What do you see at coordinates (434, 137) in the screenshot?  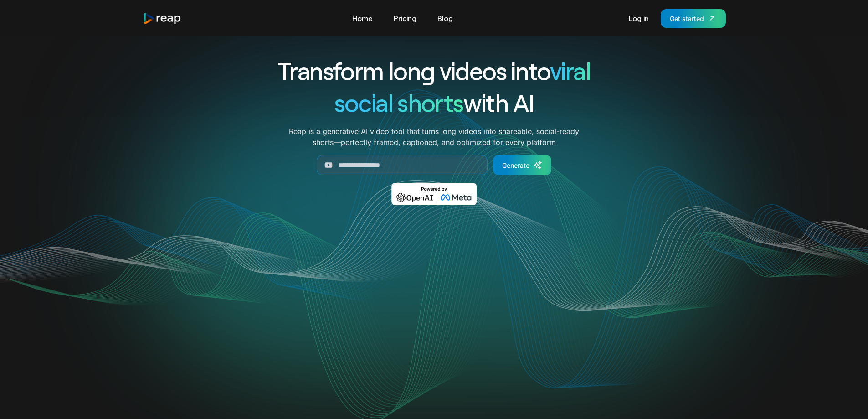 I see `p: Reap is a generative AI video tool that turns long videos into shareable, social-ready shorts—per...` at bounding box center [434, 137].